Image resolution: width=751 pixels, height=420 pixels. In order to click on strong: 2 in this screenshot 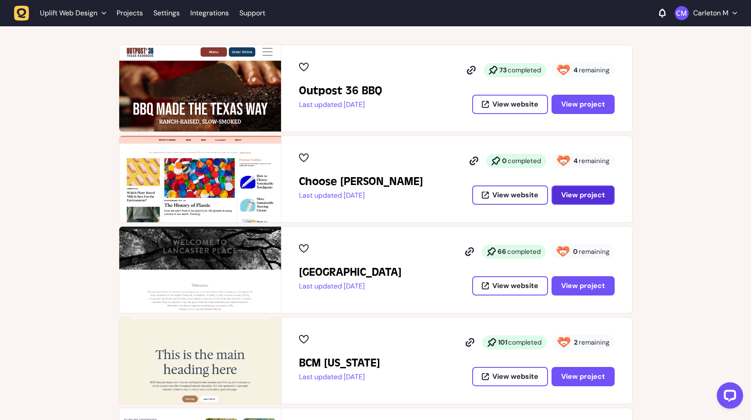, I will do `click(576, 342)`.